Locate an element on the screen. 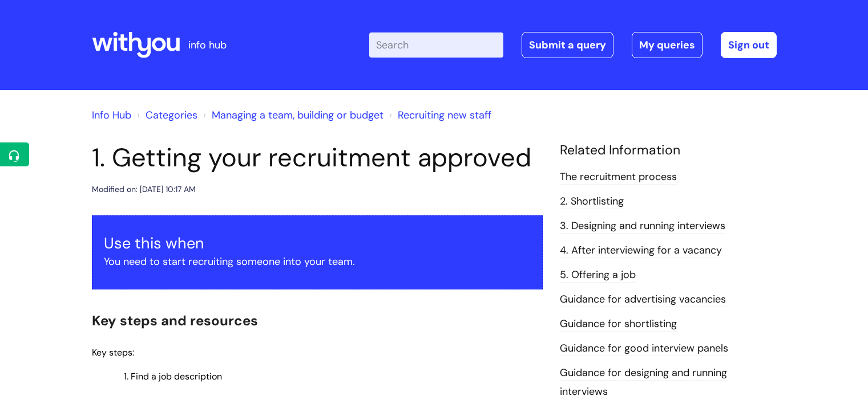 The height and width of the screenshot is (396, 868). a: Managing a team, building or budget is located at coordinates (297, 115).